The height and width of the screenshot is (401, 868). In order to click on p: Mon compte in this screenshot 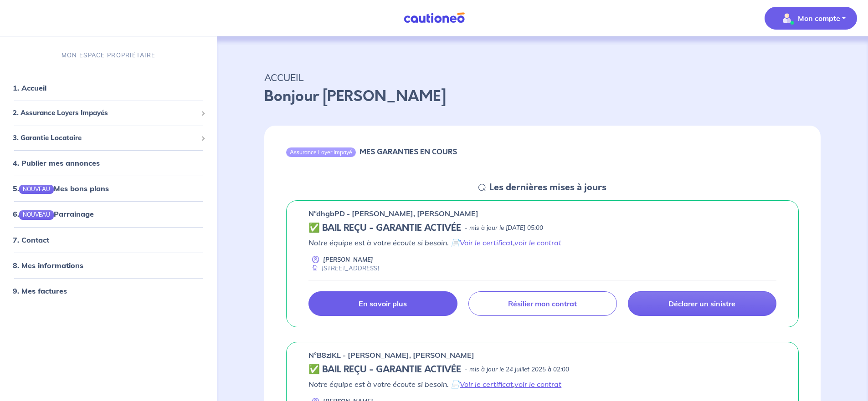, I will do `click(819, 19)`.